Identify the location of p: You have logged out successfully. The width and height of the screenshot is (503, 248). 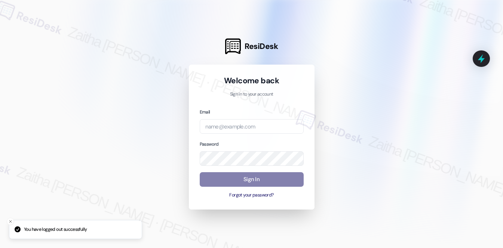
(55, 230).